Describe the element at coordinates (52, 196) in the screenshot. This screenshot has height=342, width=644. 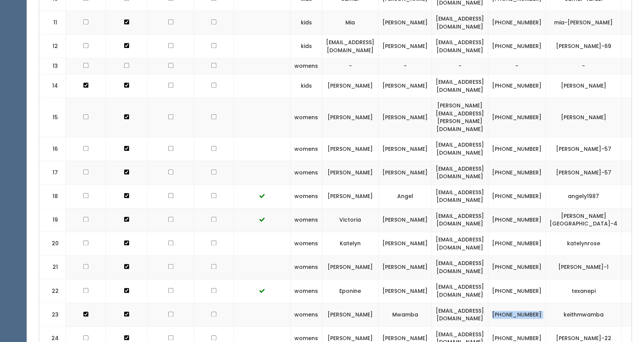
I see `td: 18` at that location.